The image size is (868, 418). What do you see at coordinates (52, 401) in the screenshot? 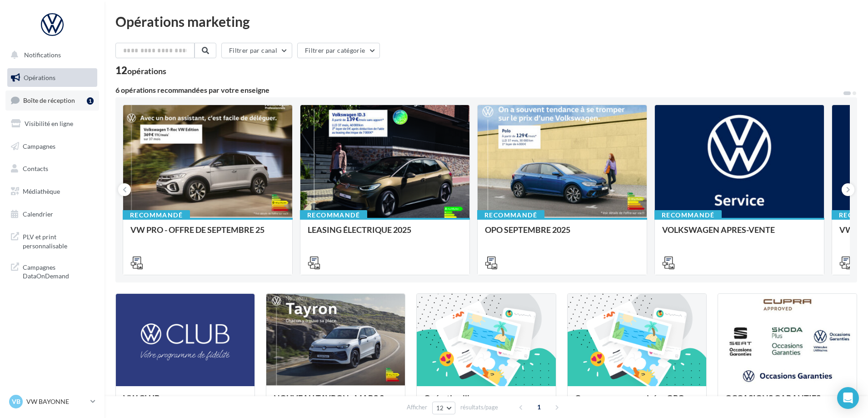
I see `a: VB VW BAYONNE` at bounding box center [52, 401].